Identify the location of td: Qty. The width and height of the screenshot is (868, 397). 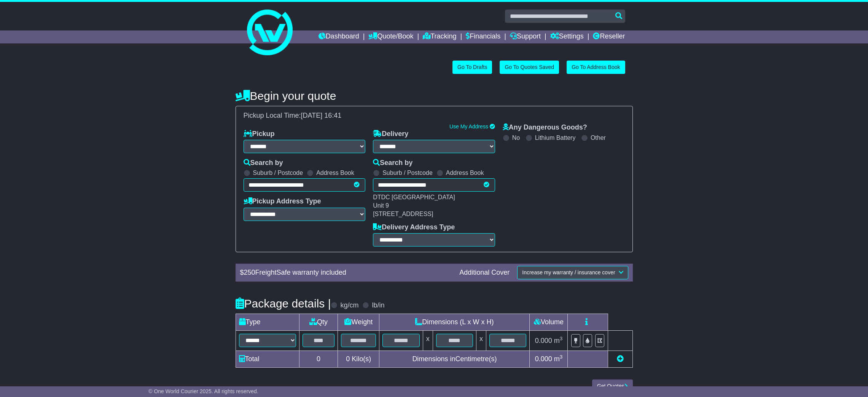
(319, 323).